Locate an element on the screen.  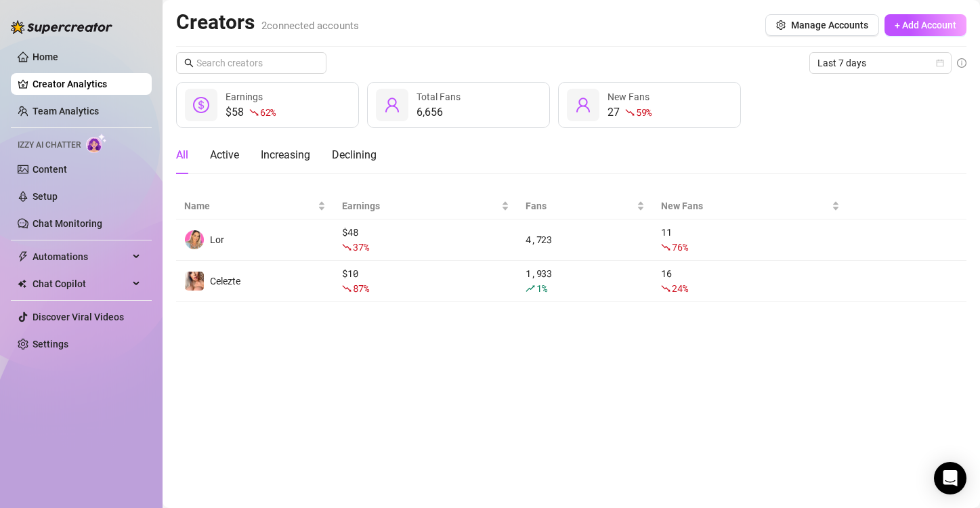
input: Search creators is located at coordinates (252, 63).